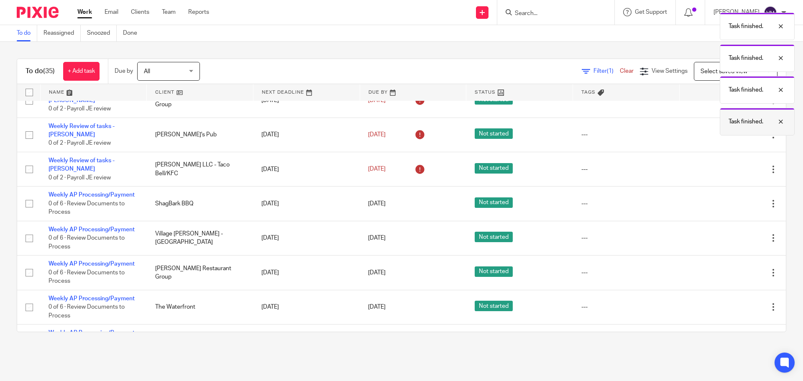 Image resolution: width=803 pixels, height=381 pixels. I want to click on td: The Waterfront, so click(200, 307).